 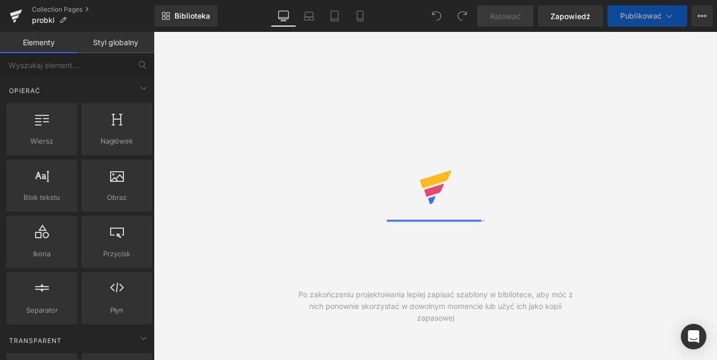 I want to click on a: Laptop, so click(x=309, y=16).